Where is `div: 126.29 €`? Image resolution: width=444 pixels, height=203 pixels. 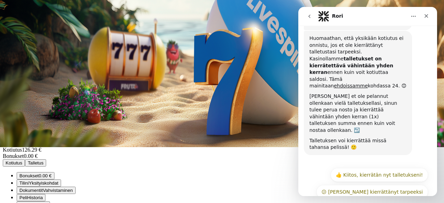
div: 126.29 € is located at coordinates (222, 150).